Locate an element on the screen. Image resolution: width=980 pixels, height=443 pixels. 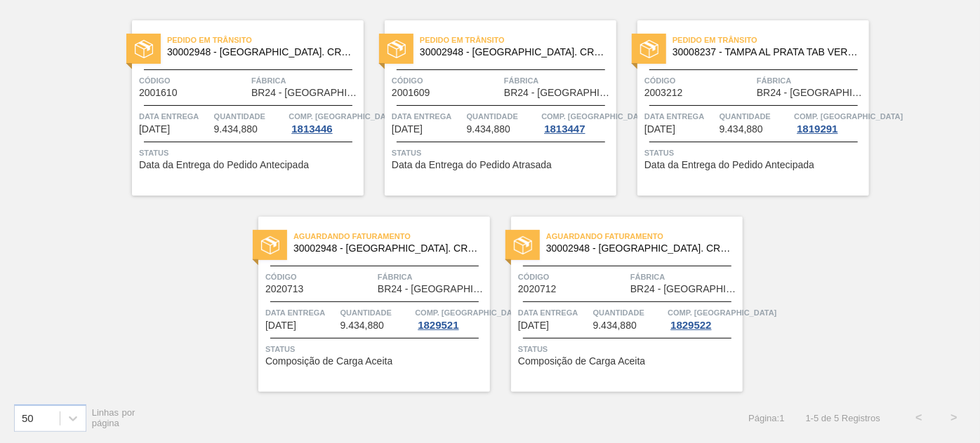
div: 50 is located at coordinates (27, 418).